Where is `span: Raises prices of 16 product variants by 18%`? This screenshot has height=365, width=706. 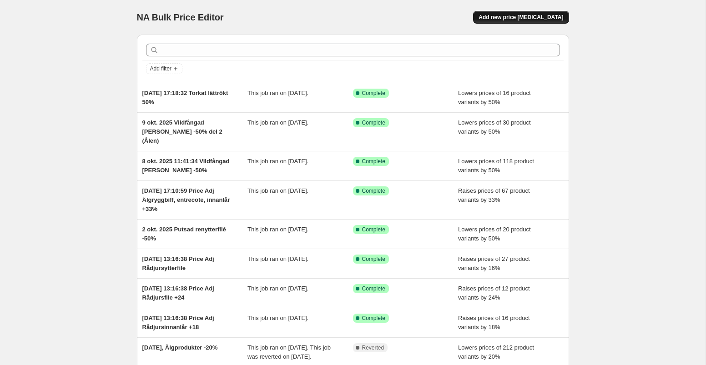 span: Raises prices of 16 product variants by 18% is located at coordinates (494, 323).